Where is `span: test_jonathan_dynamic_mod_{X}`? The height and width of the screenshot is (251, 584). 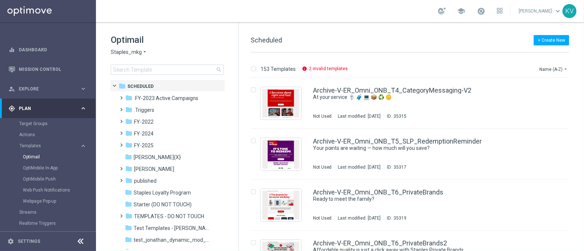 span: test_jonathan_dynamic_mod_{X} is located at coordinates (172, 240).